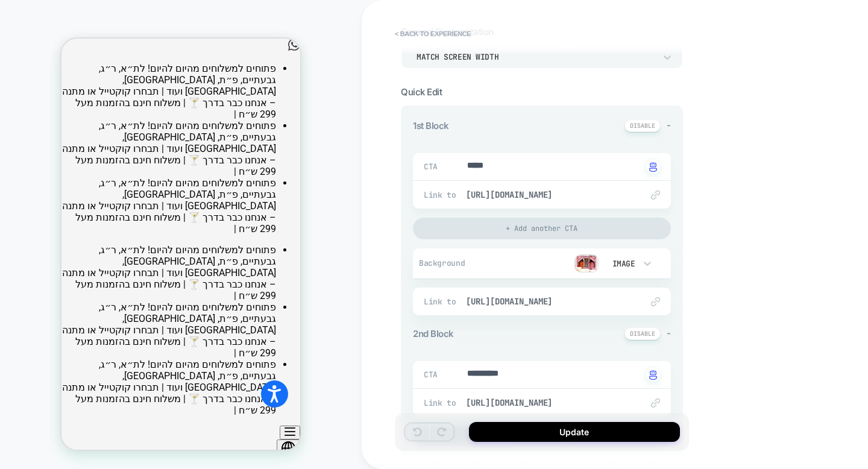 The width and height of the screenshot is (868, 469). I want to click on div: + Add another CTA, so click(542, 228).